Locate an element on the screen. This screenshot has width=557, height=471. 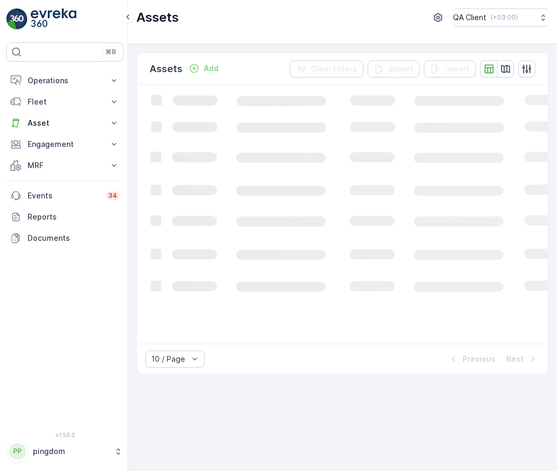
a: Documents is located at coordinates (65, 238).